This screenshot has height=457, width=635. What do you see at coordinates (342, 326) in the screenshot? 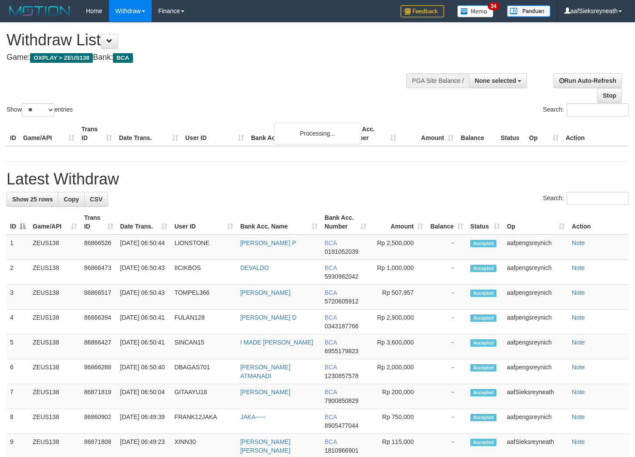
I see `span: Copy 0343187766 to clipboard` at bounding box center [342, 326].